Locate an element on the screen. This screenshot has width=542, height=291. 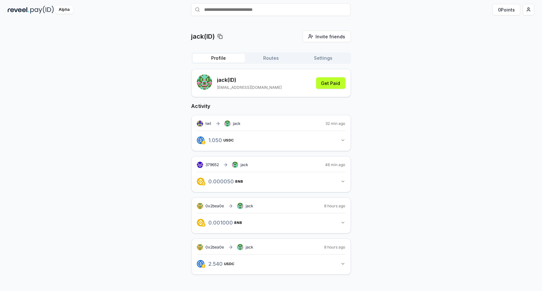
button: Get Paid is located at coordinates (331, 83).